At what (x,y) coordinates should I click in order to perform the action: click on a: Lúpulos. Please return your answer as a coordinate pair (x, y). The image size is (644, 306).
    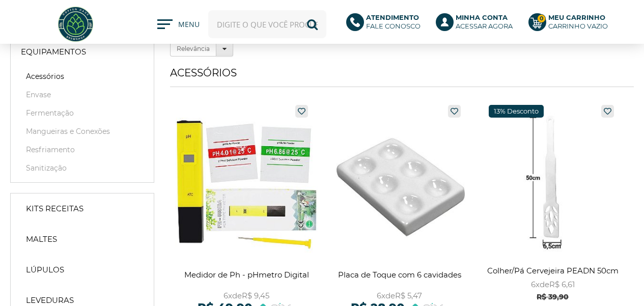
    Looking at the image, I should click on (82, 270).